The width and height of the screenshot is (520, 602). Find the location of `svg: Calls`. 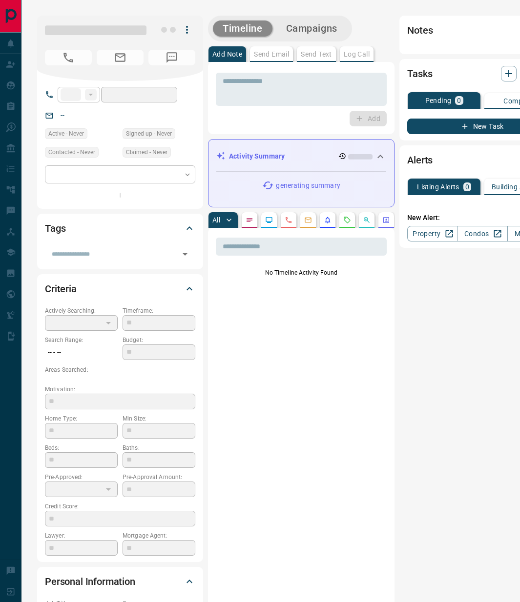

svg: Calls is located at coordinates (288, 220).